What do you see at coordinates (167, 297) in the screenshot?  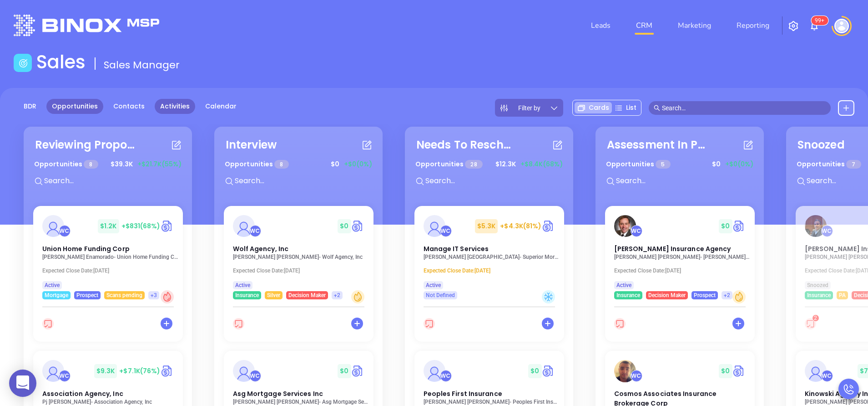 I see `div: Hot` at bounding box center [167, 297].